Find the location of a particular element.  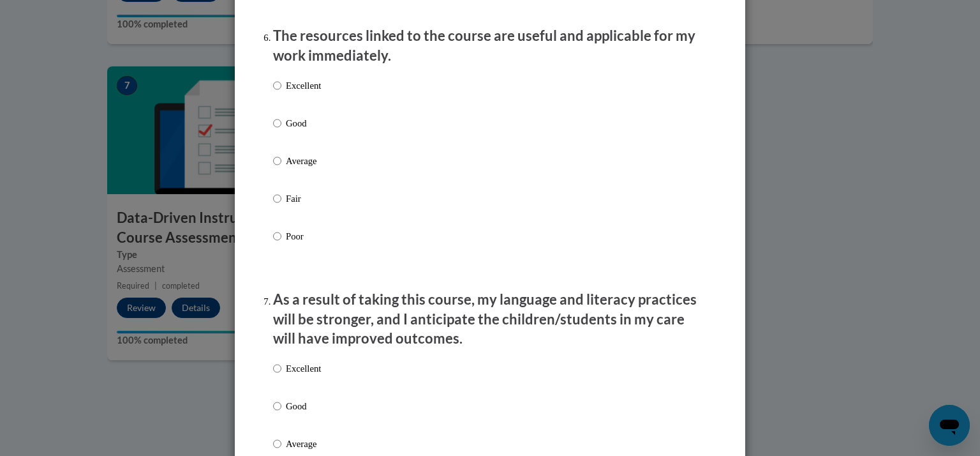

p: The resources linked to the course are useful and applicable for my work immediately. is located at coordinates (490, 46).